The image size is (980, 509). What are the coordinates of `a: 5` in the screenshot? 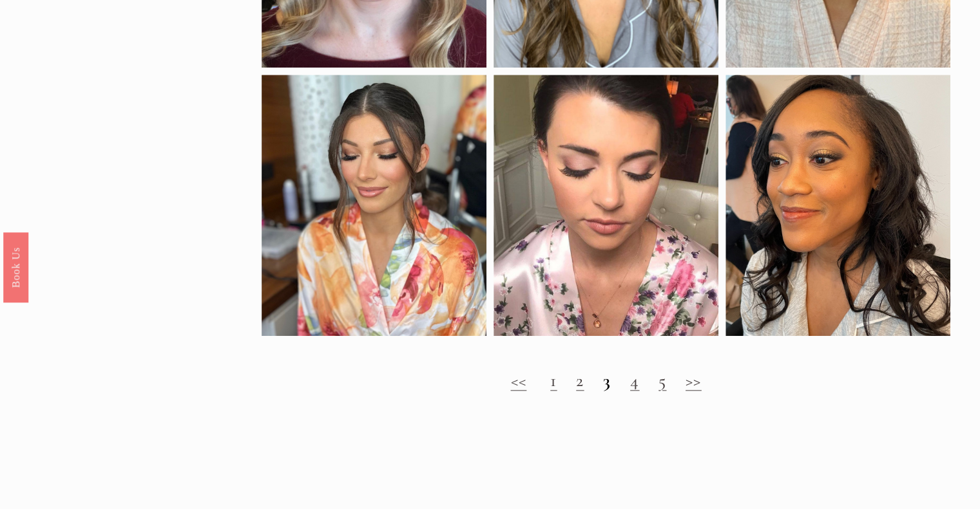 It's located at (662, 381).